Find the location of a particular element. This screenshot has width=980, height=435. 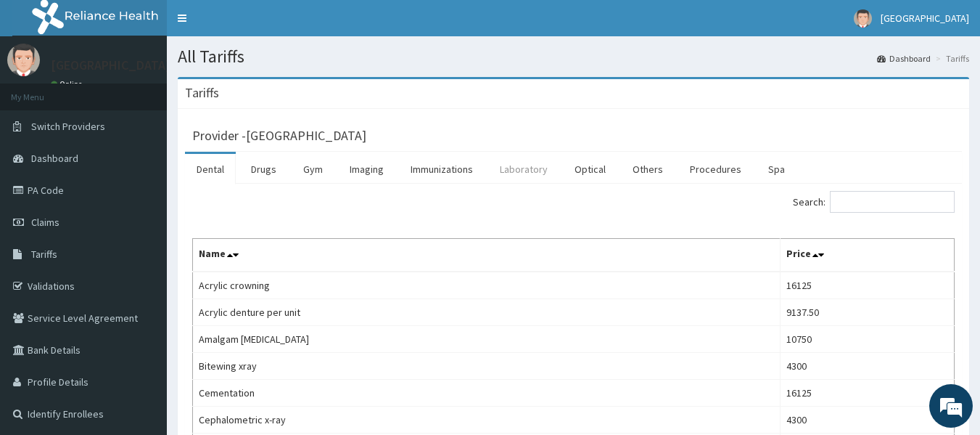

a: Spa is located at coordinates (776, 169).